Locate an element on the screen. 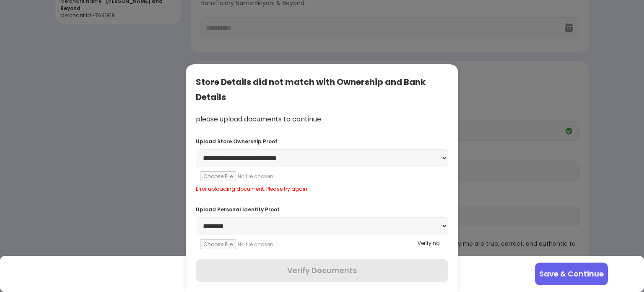 The width and height of the screenshot is (644, 292). button: Verify Documents is located at coordinates (322, 270).